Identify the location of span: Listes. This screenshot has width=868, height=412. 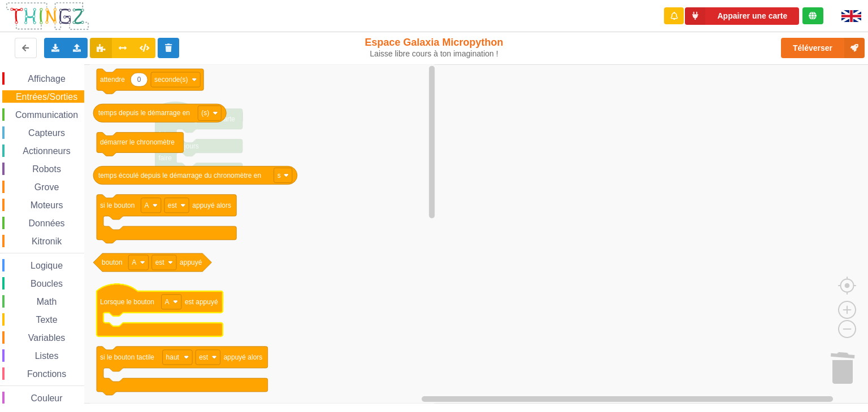
(47, 356).